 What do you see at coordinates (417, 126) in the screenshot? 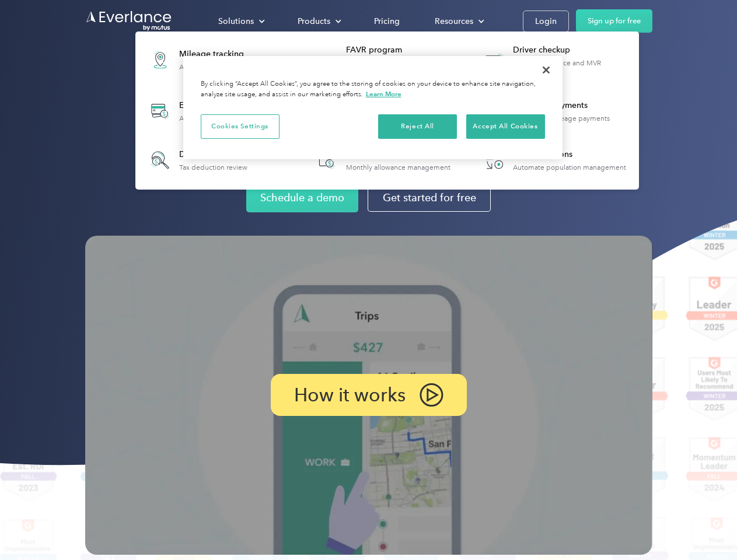
I see `button: Reject All` at bounding box center [417, 126].